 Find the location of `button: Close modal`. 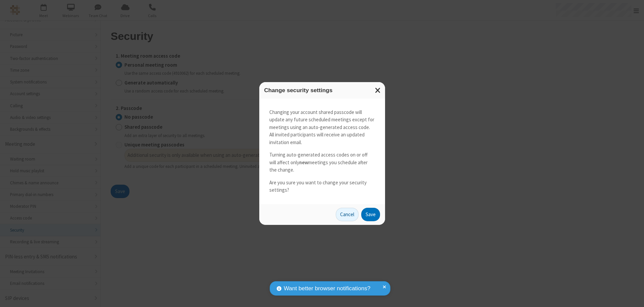

button: Close modal is located at coordinates (378, 90).